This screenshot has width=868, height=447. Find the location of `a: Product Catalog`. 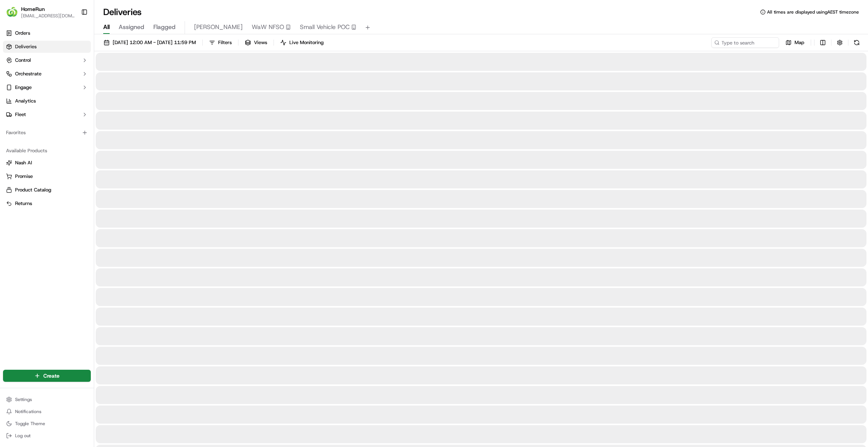

a: Product Catalog is located at coordinates (47, 190).